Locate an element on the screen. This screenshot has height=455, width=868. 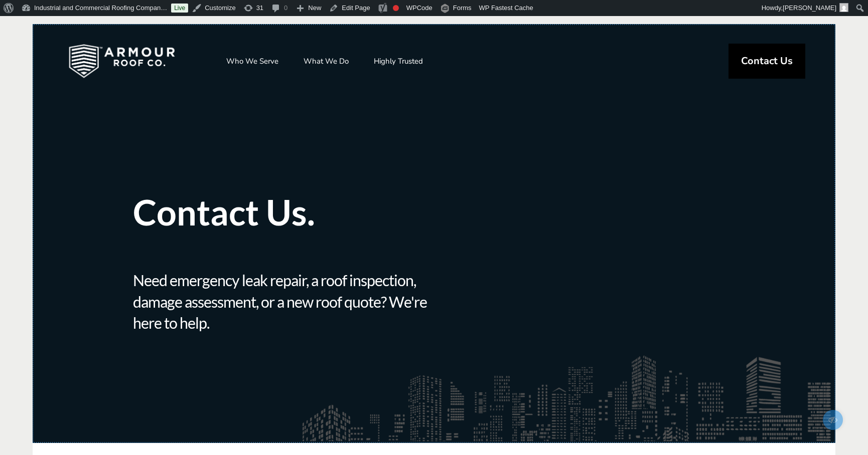
a: Live is located at coordinates (180, 8).